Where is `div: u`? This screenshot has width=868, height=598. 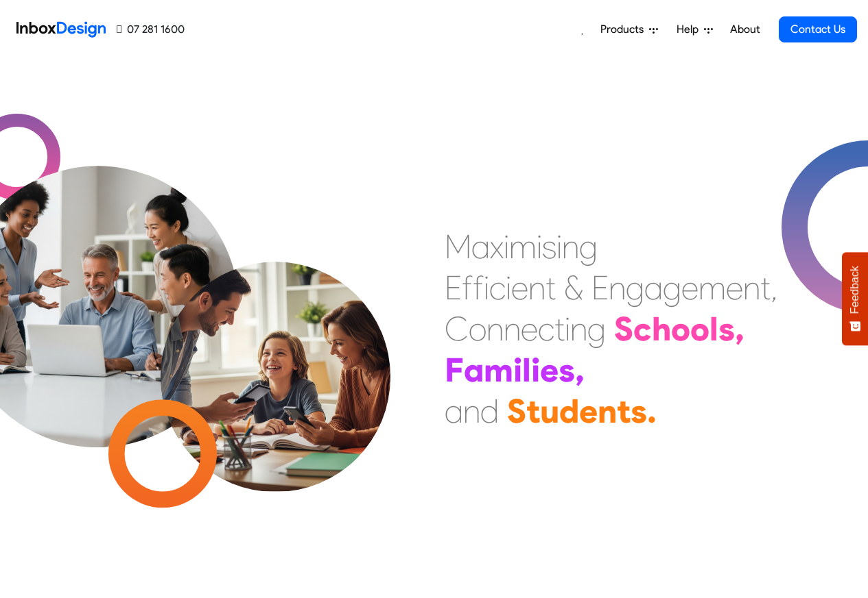 div: u is located at coordinates (550, 411).